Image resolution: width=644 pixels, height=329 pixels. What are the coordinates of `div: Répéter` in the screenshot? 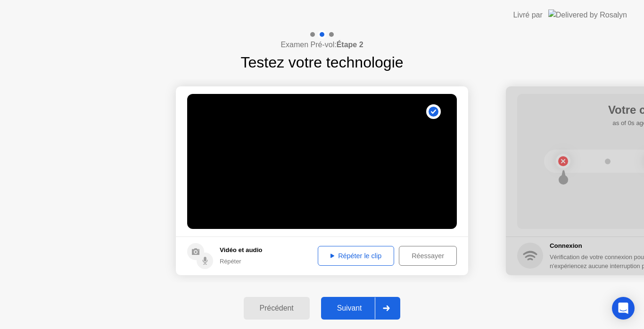 It's located at (241, 261).